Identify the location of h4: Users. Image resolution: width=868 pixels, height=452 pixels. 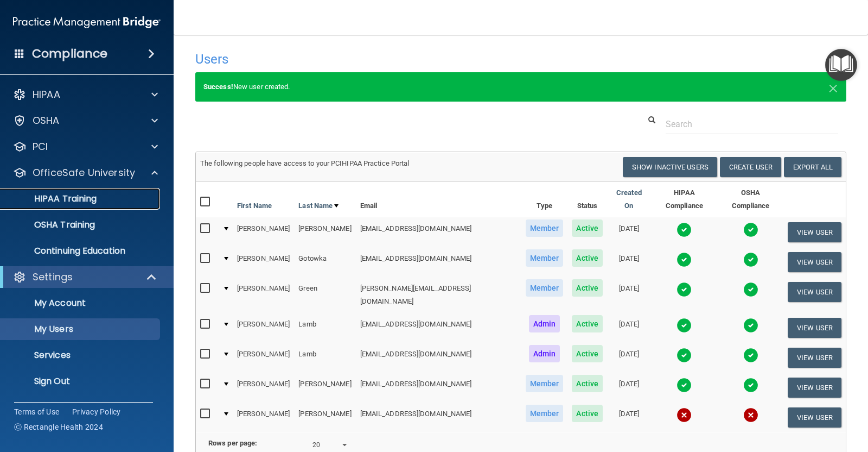
(382, 59).